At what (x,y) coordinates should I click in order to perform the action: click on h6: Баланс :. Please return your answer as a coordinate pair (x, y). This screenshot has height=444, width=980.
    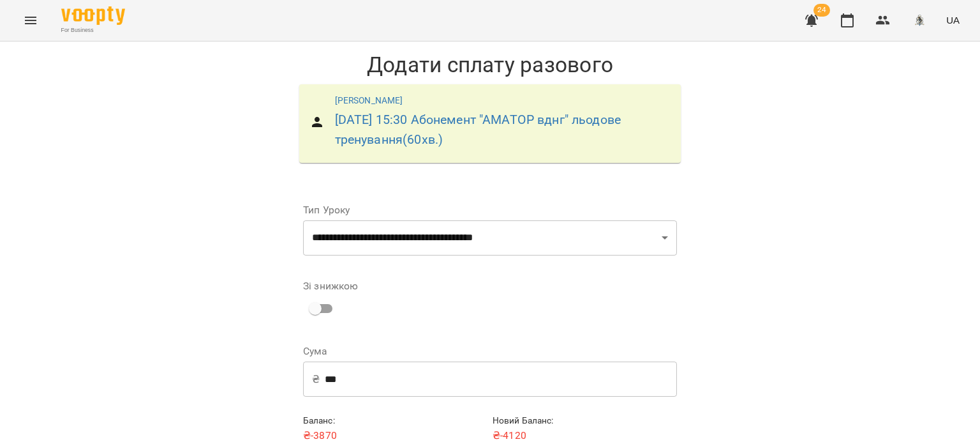
    Looking at the image, I should click on (395, 421).